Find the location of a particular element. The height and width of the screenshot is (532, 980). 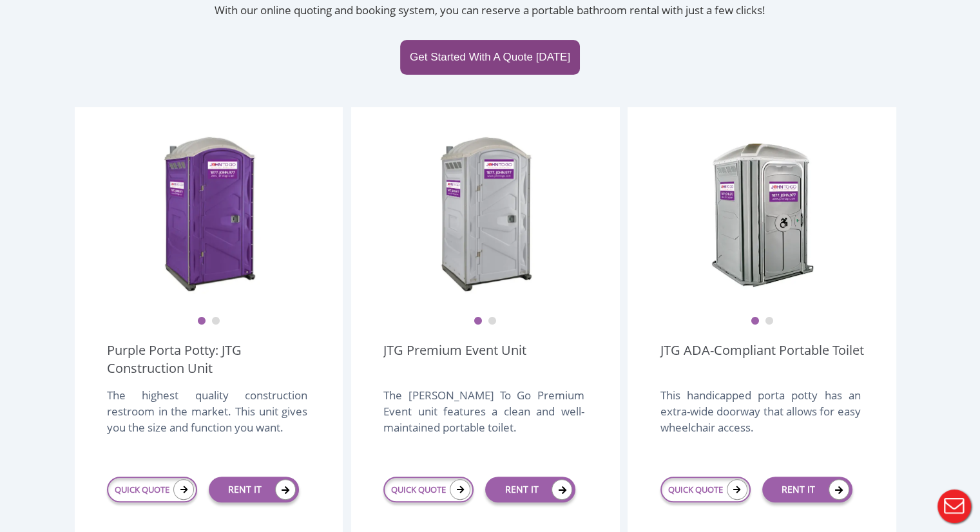

div: The highest quality construction restroom in the market. This unit gives you the size and functio... is located at coordinates (207, 419).